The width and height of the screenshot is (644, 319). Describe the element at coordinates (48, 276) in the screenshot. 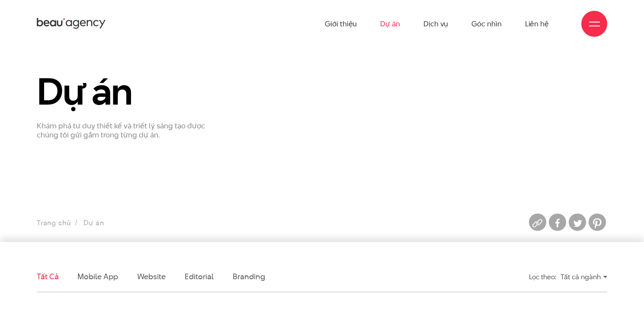

I see `a: Tất cả` at that location.